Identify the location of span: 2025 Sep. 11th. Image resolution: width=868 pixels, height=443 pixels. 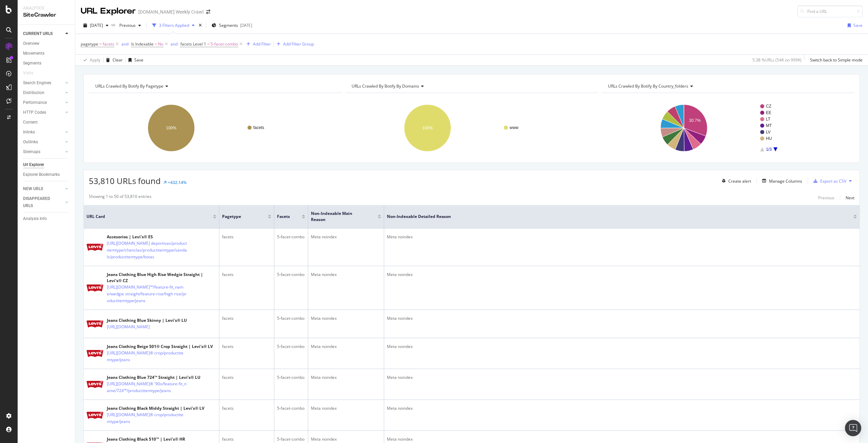
(96, 25).